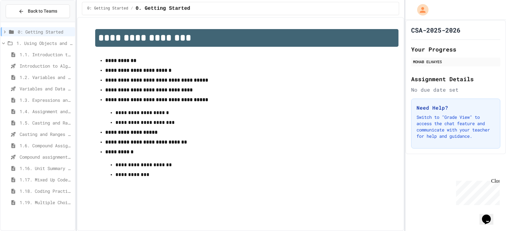 The image size is (506, 231). Describe the element at coordinates (163, 9) in the screenshot. I see `span: 0. Getting Started` at that location.